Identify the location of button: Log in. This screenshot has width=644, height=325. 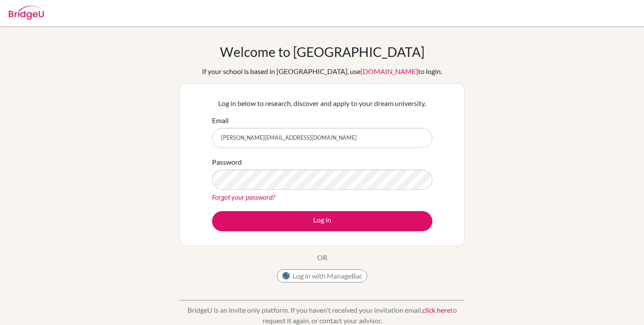
(322, 221).